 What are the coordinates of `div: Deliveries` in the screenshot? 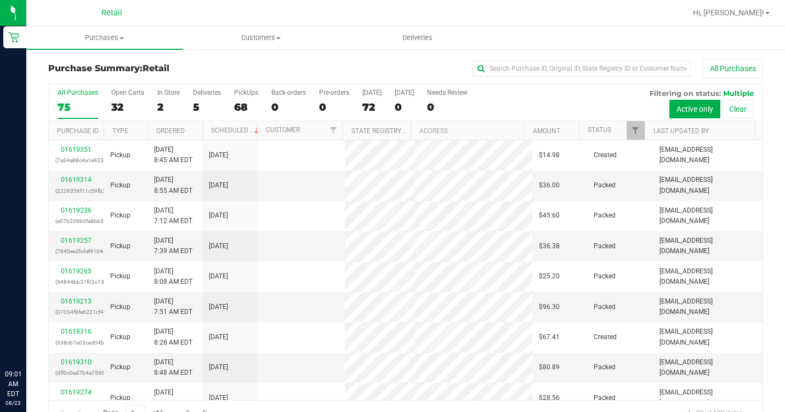 It's located at (207, 93).